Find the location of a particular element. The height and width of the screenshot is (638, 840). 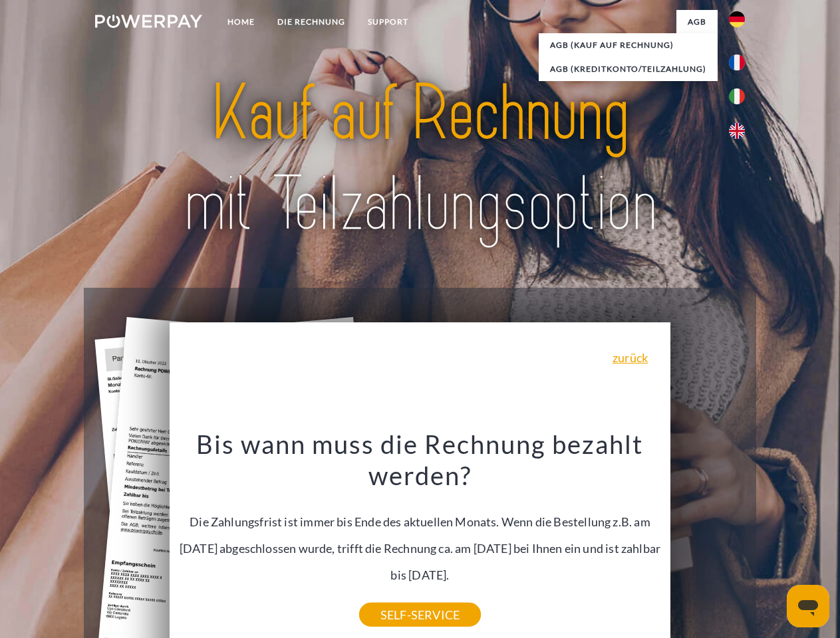

img: title-powerpay_de.svg is located at coordinates (420, 159).